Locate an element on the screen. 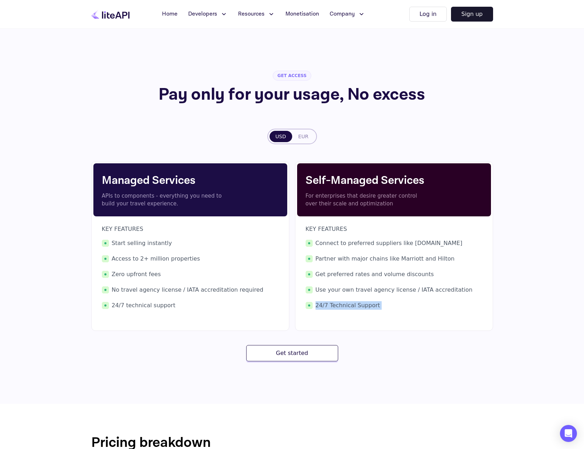 The image size is (584, 449). p: APIs to components - everything you need to build your travel experience. is located at coordinates (164, 200).